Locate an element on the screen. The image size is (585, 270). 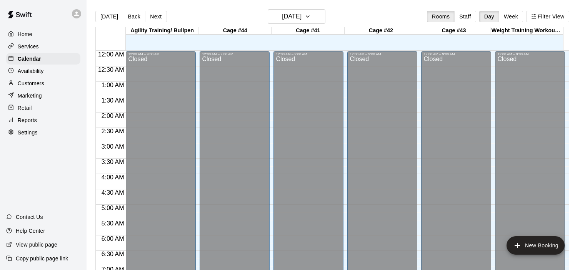
button: Back is located at coordinates (134, 17).